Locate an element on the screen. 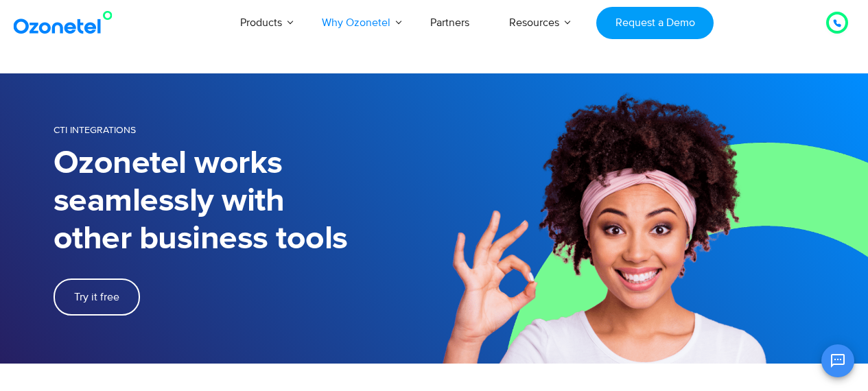  span: CTI Integrations is located at coordinates (94, 130).